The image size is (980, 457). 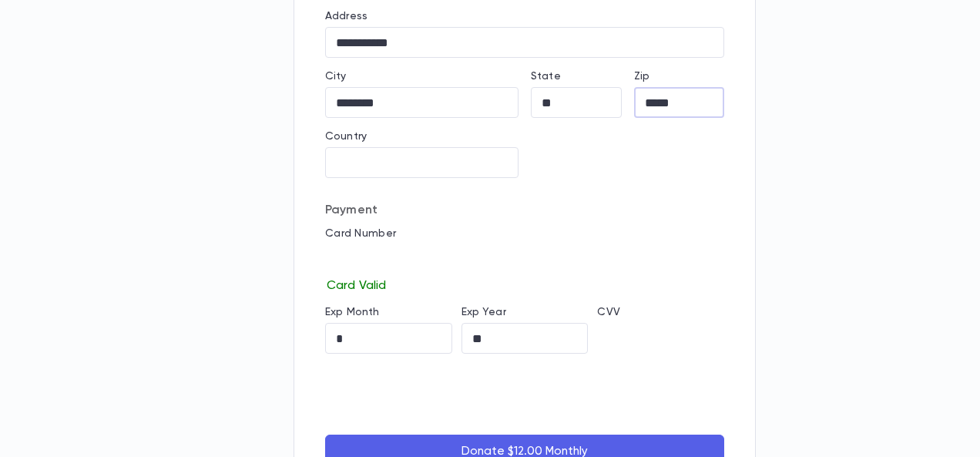 I want to click on label: Address, so click(x=346, y=16).